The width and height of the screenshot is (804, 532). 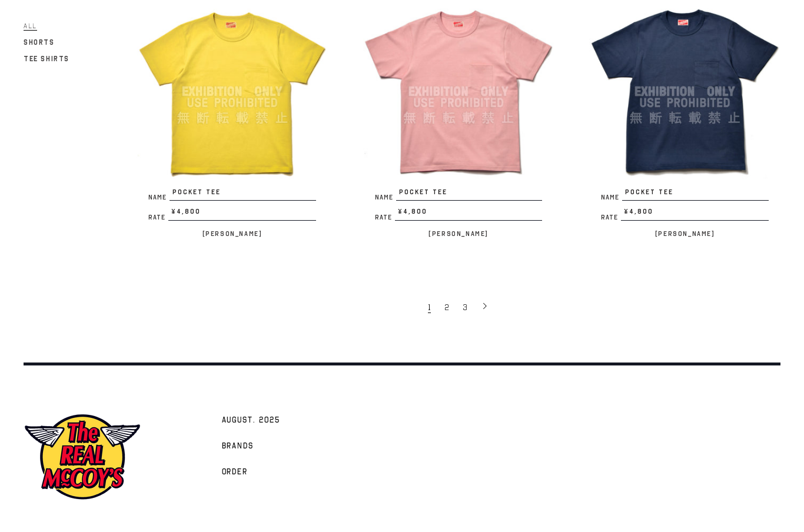 I want to click on span: Tee Shirts, so click(x=46, y=59).